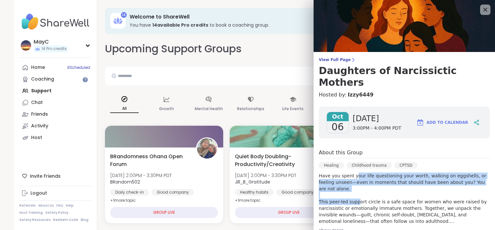 Image resolution: width=495 pixels, height=230 pixels. What do you see at coordinates (39, 193) in the screenshot?
I see `div: Logout` at bounding box center [39, 193].